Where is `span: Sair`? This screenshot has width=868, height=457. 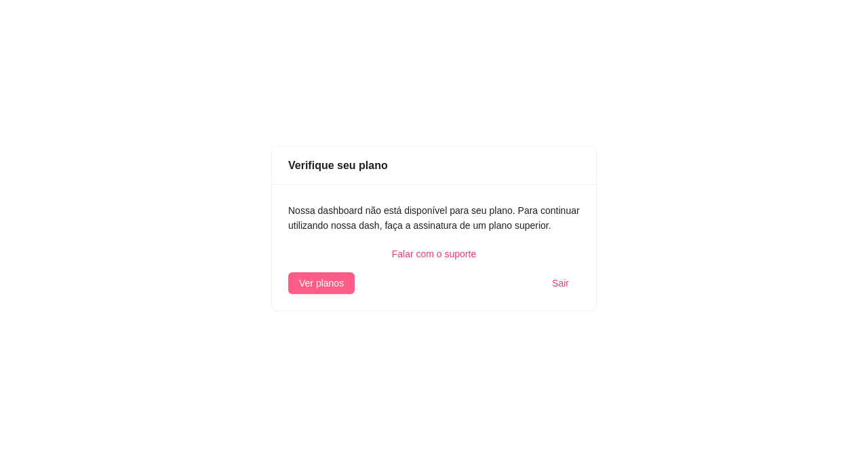 span: Sair is located at coordinates (560, 283).